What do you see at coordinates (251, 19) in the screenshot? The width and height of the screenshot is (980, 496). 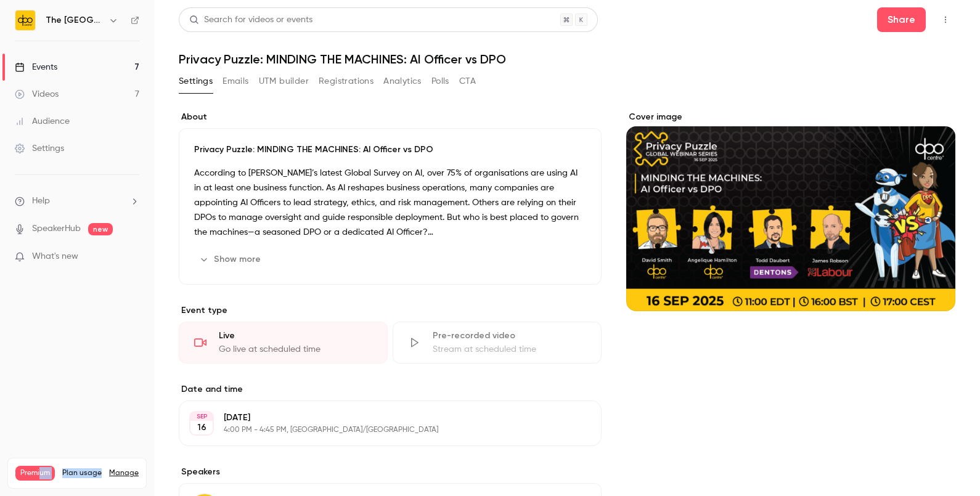 I see `div: Search for videos or events` at bounding box center [251, 19].